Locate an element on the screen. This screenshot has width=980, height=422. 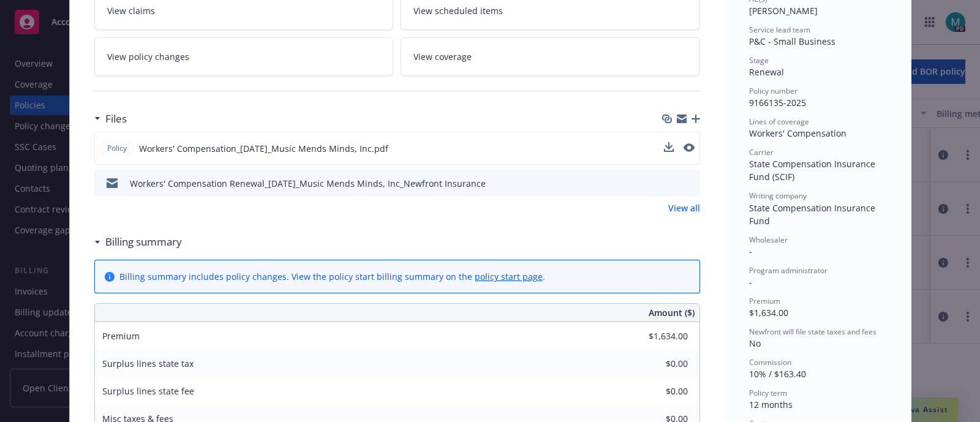
span: Carrier is located at coordinates (761, 152).